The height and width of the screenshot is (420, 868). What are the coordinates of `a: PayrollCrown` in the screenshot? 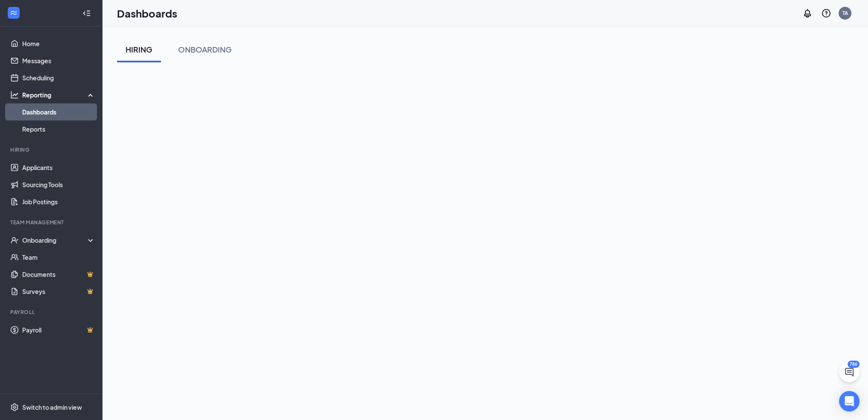 It's located at (59, 330).